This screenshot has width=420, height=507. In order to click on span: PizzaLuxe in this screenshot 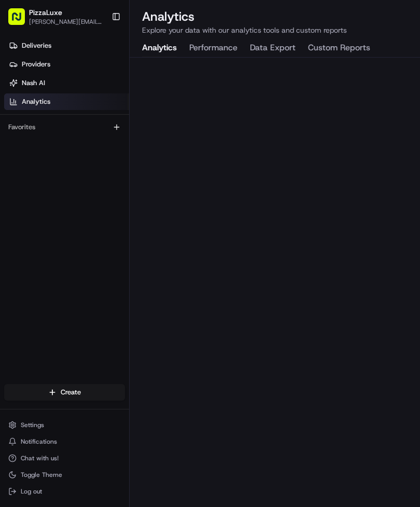, I will do `click(46, 12)`.